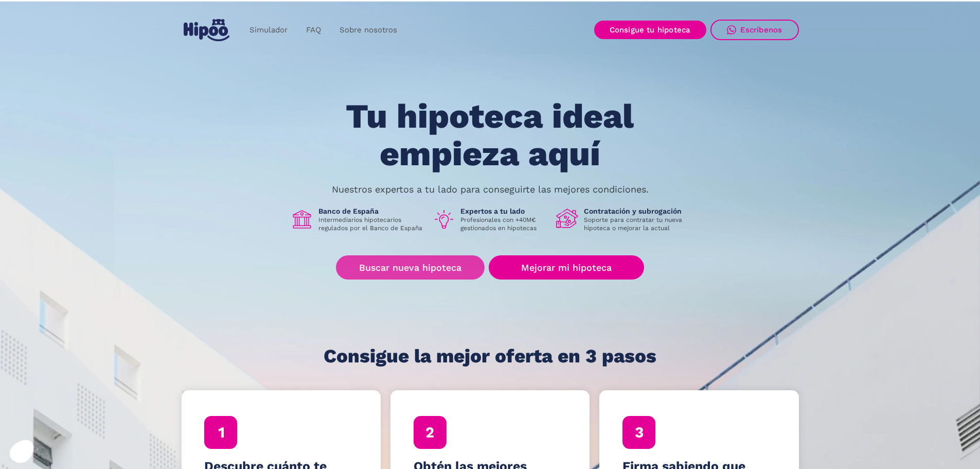 The image size is (980, 469). I want to click on h1: Expertos a tu lado, so click(504, 211).